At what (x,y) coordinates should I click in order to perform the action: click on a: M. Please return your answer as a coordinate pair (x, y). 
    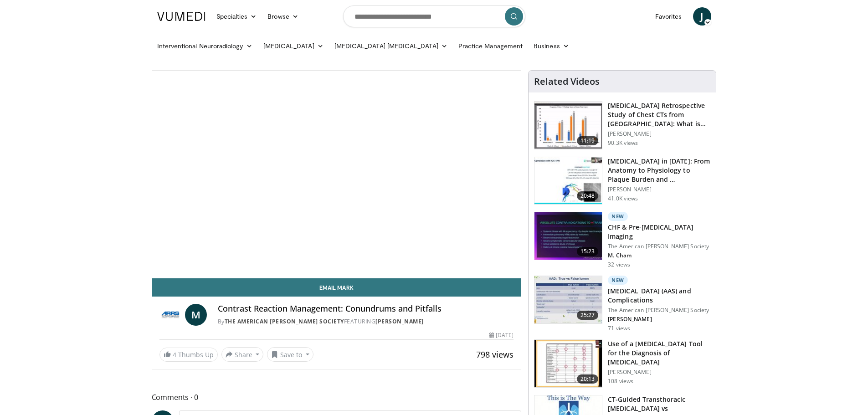
    Looking at the image, I should click on (196, 315).